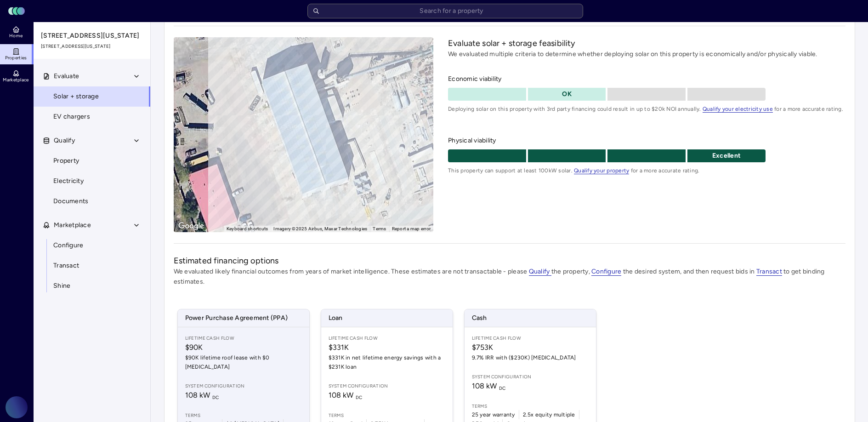  What do you see at coordinates (509, 261) in the screenshot?
I see `h2: Estimated financing options` at bounding box center [509, 261].